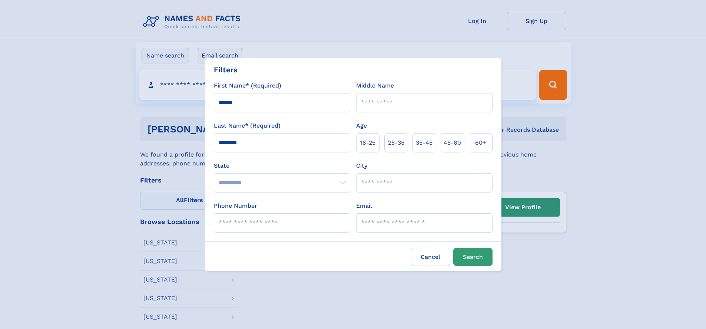 This screenshot has width=706, height=329. I want to click on span: 35‑45, so click(424, 143).